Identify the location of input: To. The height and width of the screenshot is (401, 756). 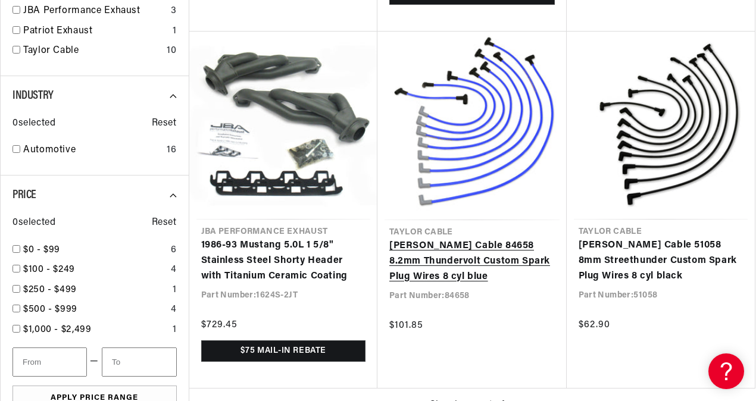
(139, 362).